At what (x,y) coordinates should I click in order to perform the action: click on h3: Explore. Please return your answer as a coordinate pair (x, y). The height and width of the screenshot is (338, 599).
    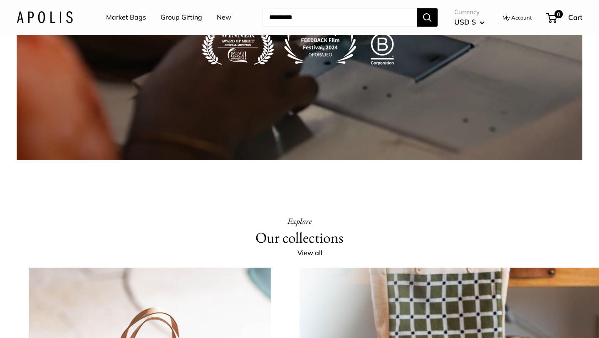
    Looking at the image, I should click on (299, 221).